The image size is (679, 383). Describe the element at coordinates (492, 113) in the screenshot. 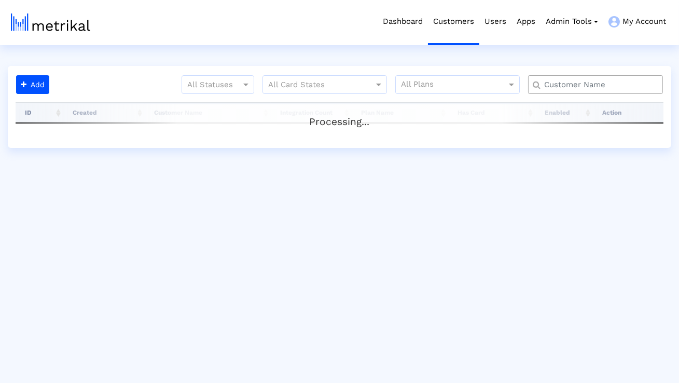

I see `th: Has Card` at that location.